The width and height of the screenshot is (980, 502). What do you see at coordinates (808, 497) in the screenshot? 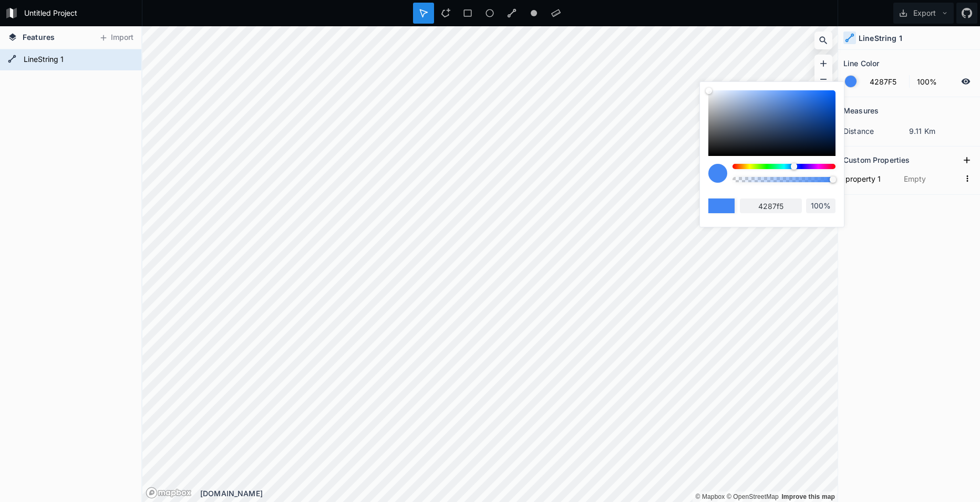
I see `a: Map feedback` at bounding box center [808, 497].